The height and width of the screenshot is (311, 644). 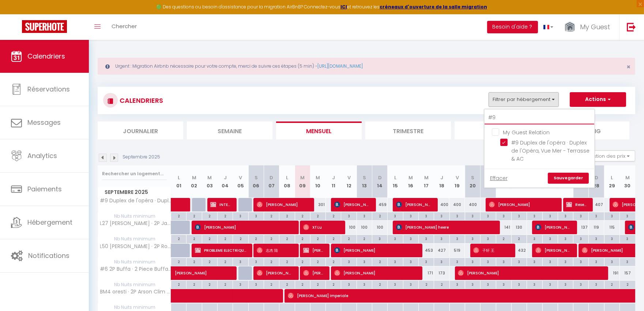 What do you see at coordinates (240, 177) in the screenshot?
I see `abbr: V` at bounding box center [240, 177].